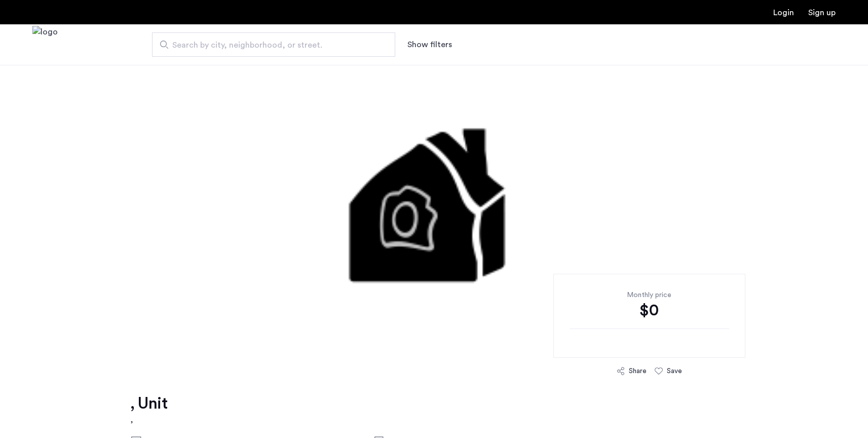  Describe the element at coordinates (434, 217) in the screenshot. I see `img: 1.gif` at that location.